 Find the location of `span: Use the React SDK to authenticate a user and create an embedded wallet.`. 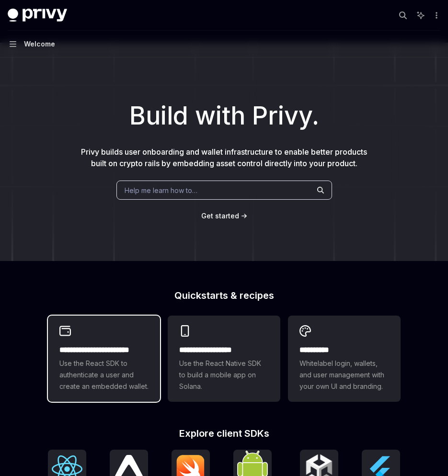

span: Use the React SDK to authenticate a user and create an embedded wallet. is located at coordinates (104, 375).